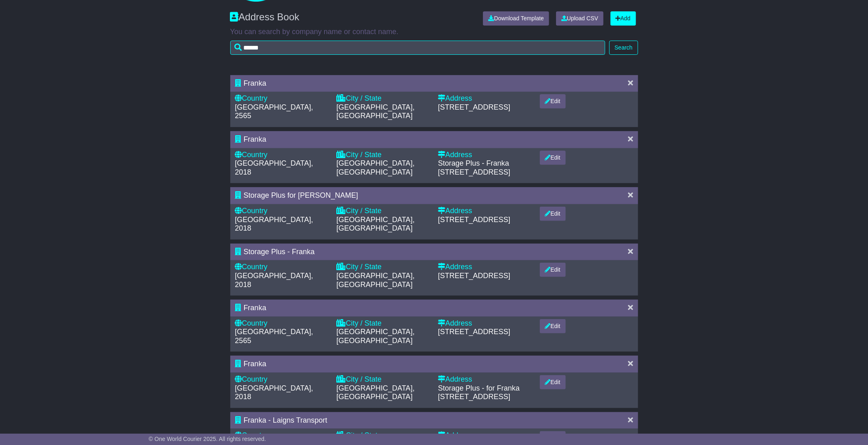  I want to click on a: Add, so click(623, 18).